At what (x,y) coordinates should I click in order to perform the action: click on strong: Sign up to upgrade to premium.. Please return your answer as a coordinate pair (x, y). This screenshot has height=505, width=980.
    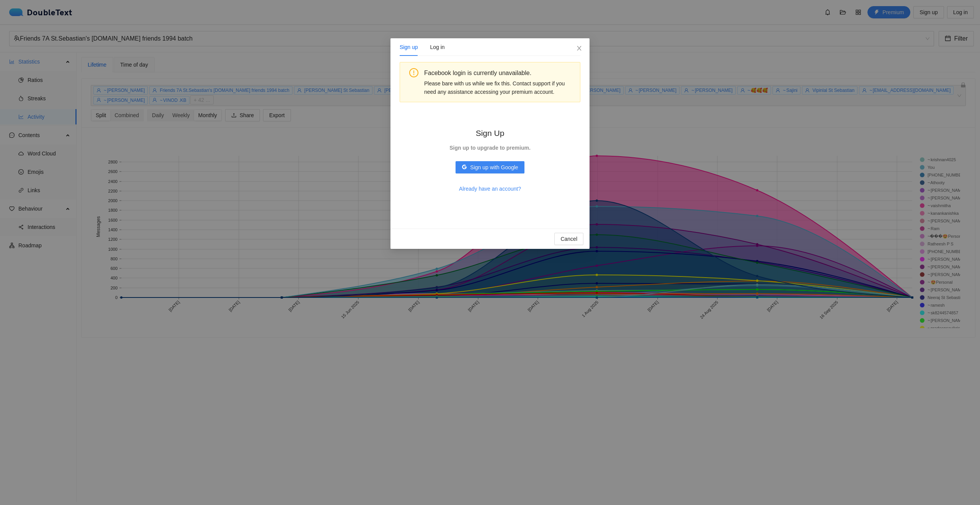
    Looking at the image, I should click on (490, 148).